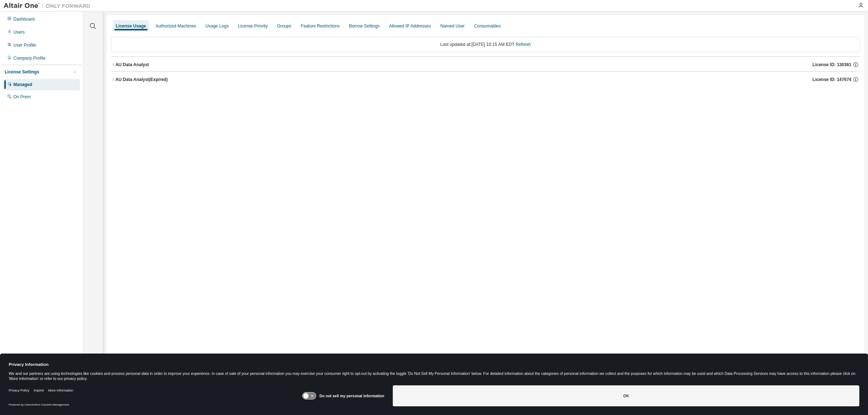 This screenshot has width=868, height=415. I want to click on div: Usage Logs, so click(217, 26).